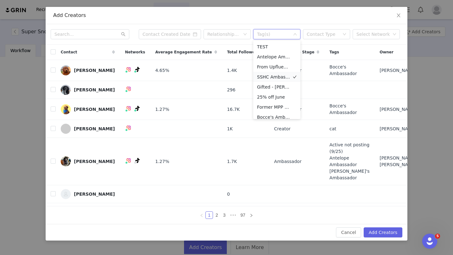 Image resolution: width=453 pixels, height=255 pixels. I want to click on li: Former MPP ambassador, so click(277, 107).